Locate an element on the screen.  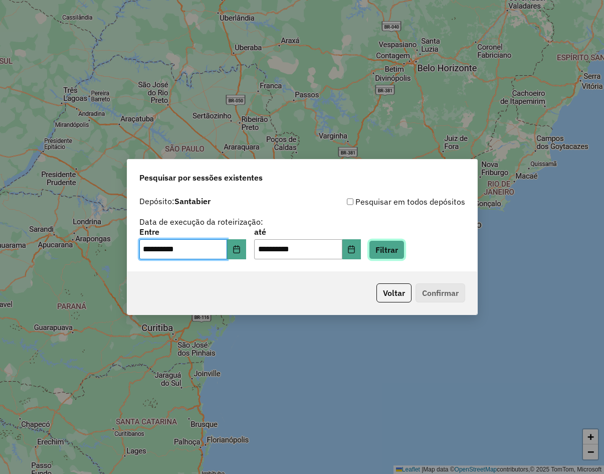
label: Depósito: is located at coordinates (175, 201).